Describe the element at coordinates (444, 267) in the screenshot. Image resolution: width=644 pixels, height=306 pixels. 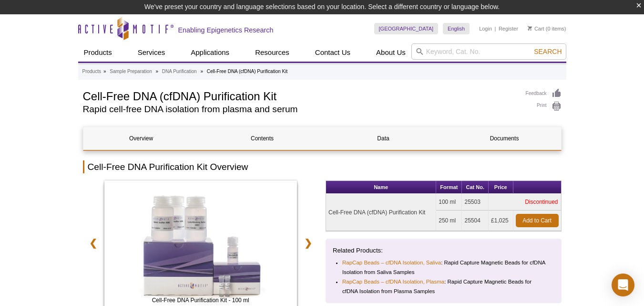
I see `li: : Rapid Capture Magnetic Beads for cfDNA Isolation from Saliva Samples` at that location.